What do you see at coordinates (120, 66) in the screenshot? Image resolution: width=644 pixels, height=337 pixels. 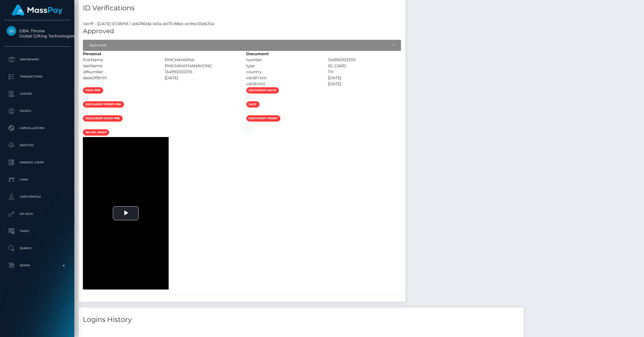 I see `div: lastName` at bounding box center [120, 66].